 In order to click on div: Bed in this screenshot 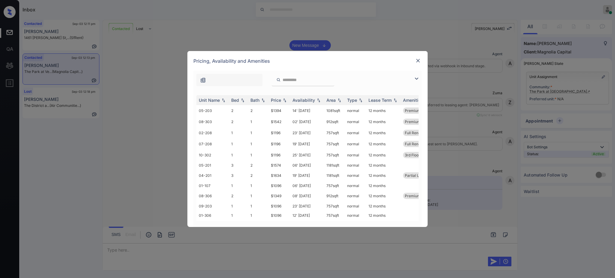, I will do `click(235, 100)`.